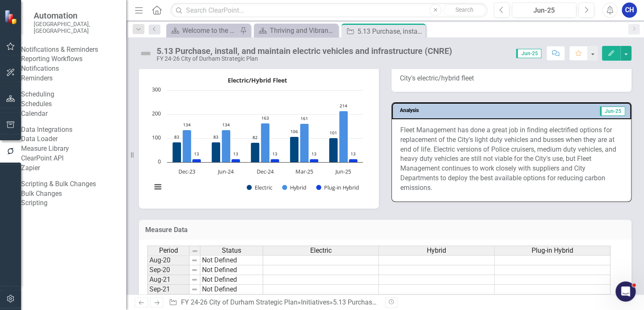  What do you see at coordinates (296, 30) in the screenshot?
I see `a: Thriving and Vibrant Environment` at bounding box center [296, 30].